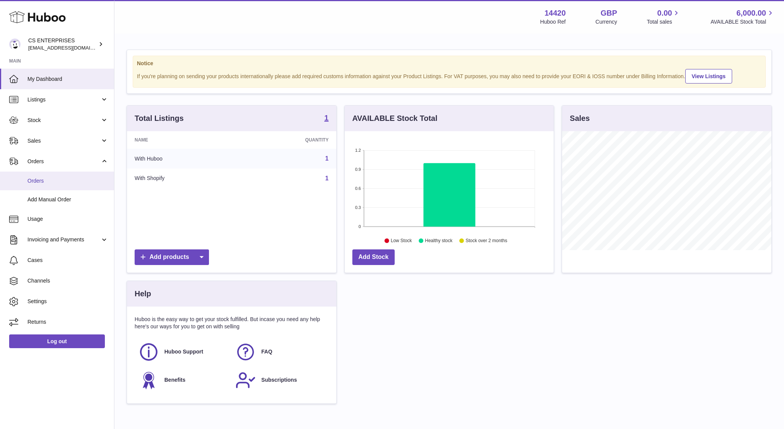 The height and width of the screenshot is (429, 784). I want to click on span: 6,000.00, so click(751, 13).